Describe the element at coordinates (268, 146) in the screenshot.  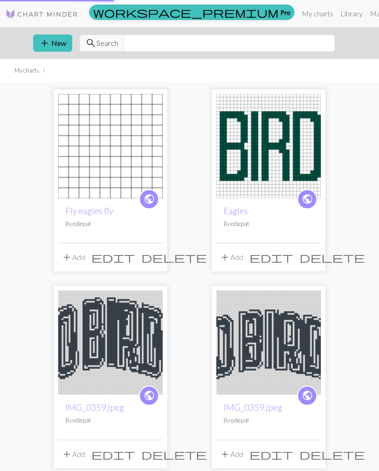
I see `img: Eagles` at that location.